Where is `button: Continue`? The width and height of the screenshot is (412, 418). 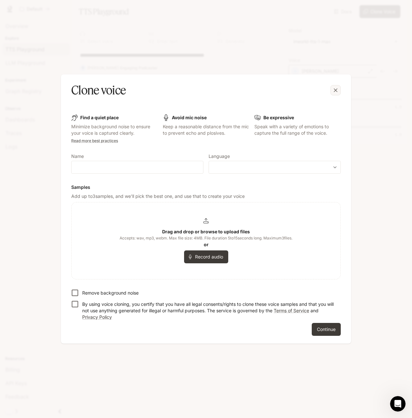 button: Continue is located at coordinates (326, 330).